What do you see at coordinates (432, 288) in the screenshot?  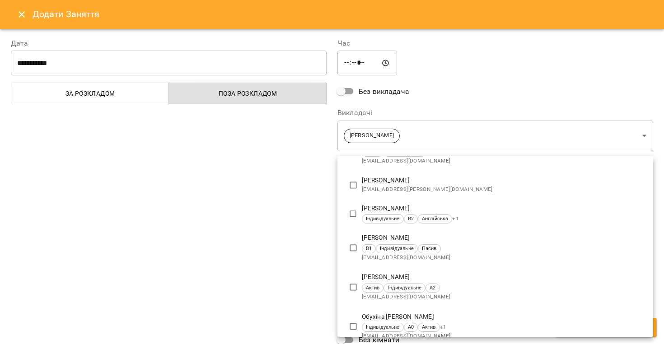 I see `span: А2` at bounding box center [432, 288].